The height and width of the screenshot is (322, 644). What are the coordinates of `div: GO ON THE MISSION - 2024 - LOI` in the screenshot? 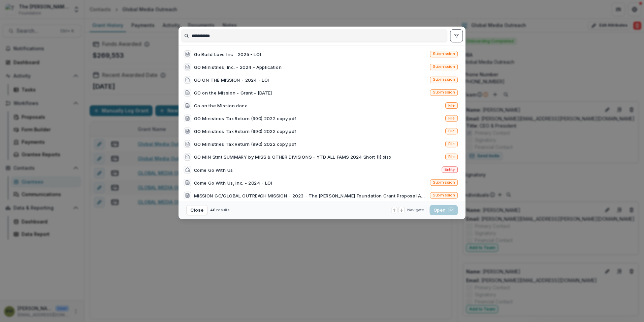 It's located at (232, 80).